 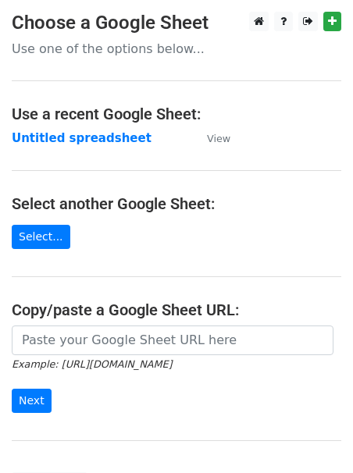 I want to click on a: Select..., so click(x=41, y=236).